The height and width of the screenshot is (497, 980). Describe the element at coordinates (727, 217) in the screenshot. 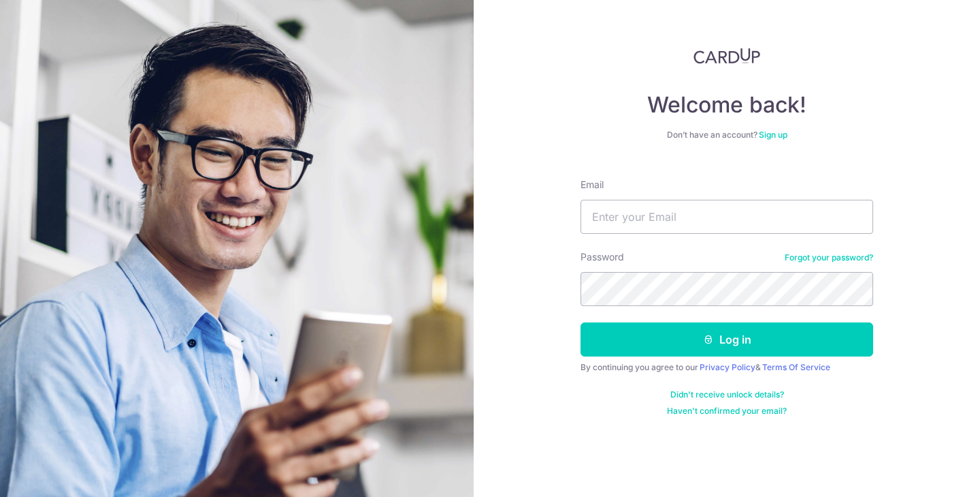

I see `input: Enter your Email` at that location.